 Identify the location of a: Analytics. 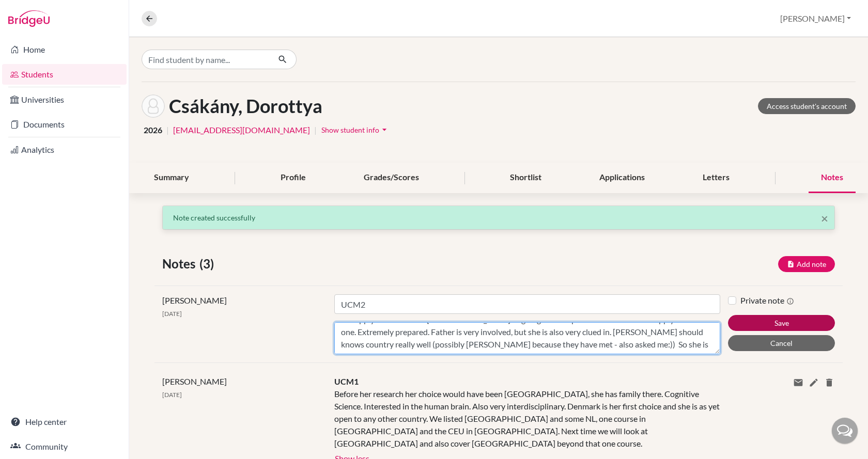
(64, 150).